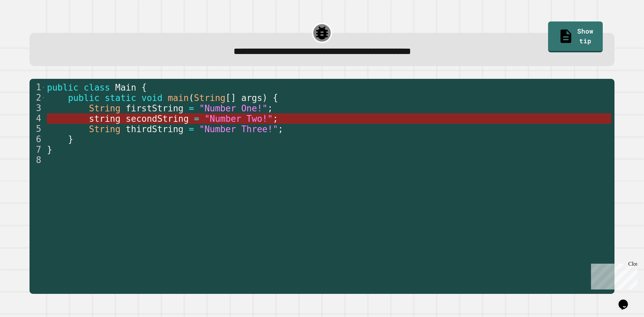  Describe the element at coordinates (97, 88) in the screenshot. I see `span: class` at that location.